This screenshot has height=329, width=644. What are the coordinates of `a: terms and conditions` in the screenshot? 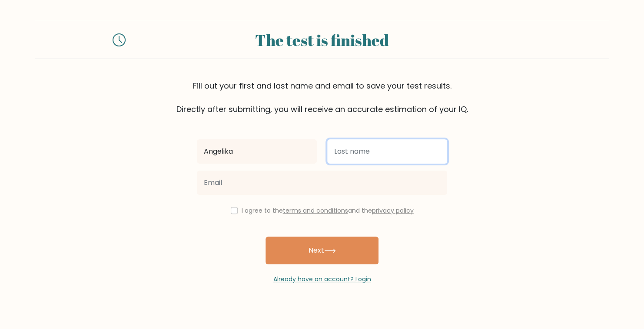 It's located at (315, 211).